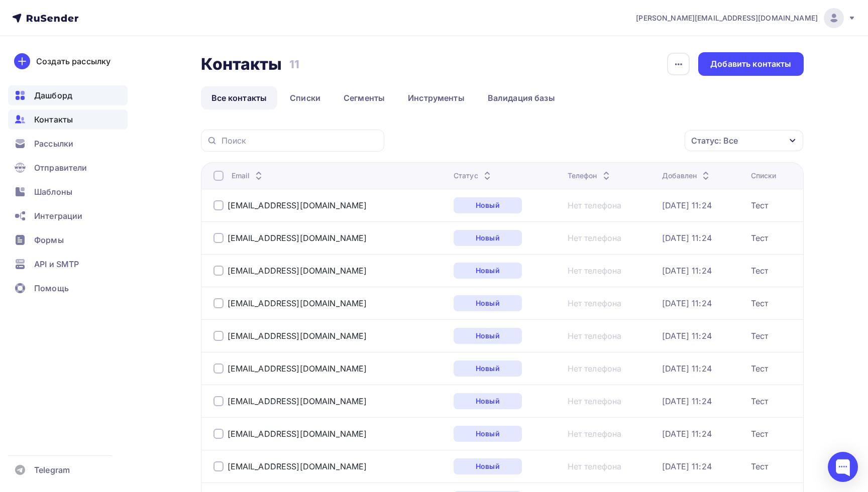 Image resolution: width=868 pixels, height=492 pixels. Describe the element at coordinates (61, 168) in the screenshot. I see `span: Отправители` at that location.